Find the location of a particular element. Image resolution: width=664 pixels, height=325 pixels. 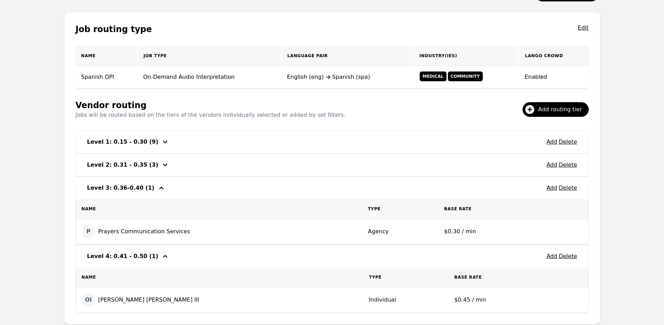

h3: Level 3: 0.36-0.40 (1) is located at coordinates (121, 188).